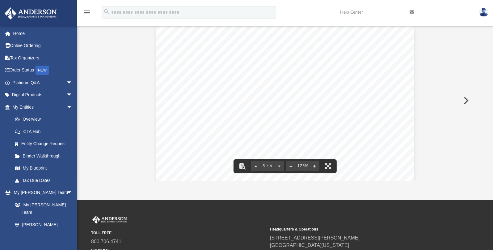 Image resolution: width=493 pixels, height=250 pixels. Describe the element at coordinates (43, 95) in the screenshot. I see `a: Digital Productsarrow_drop_down` at that location.